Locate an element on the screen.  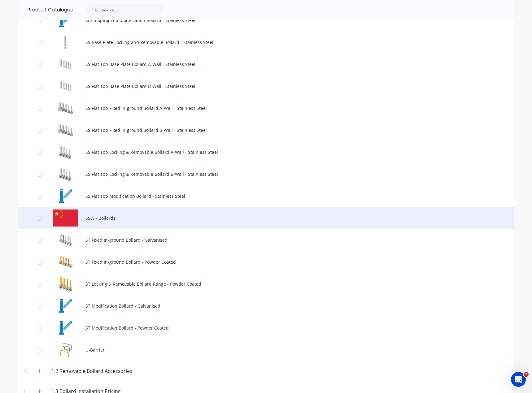
div: SS Flat Top Locking & Removable Bollard B-Wall - Stainless SteelSS Flat Top Locking & Removable B... is located at coordinates (266, 174).